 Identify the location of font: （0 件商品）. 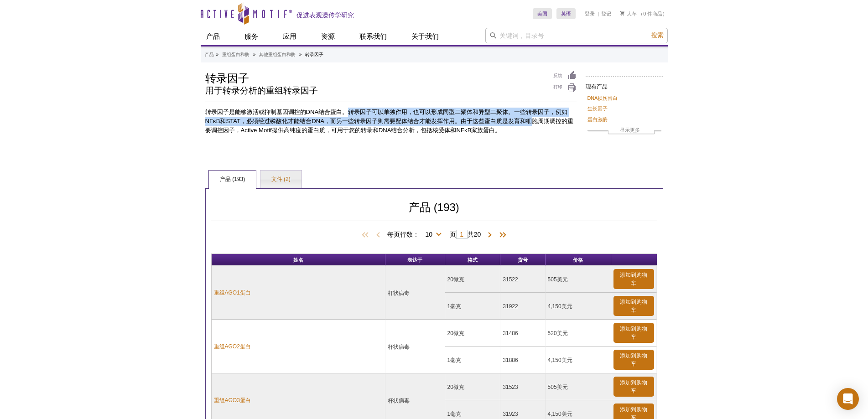
(653, 14).